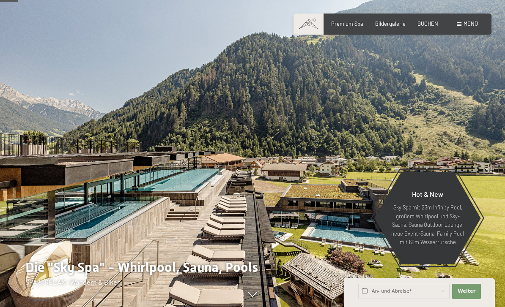 Image resolution: width=505 pixels, height=307 pixels. What do you see at coordinates (427, 219) in the screenshot?
I see `a: Hot & New Sky Spa mit 23m Infinity Pool, großem Whirlpool und Sky-Sauna, Sauna Outdoor Lounge, ne...` at bounding box center [427, 219].